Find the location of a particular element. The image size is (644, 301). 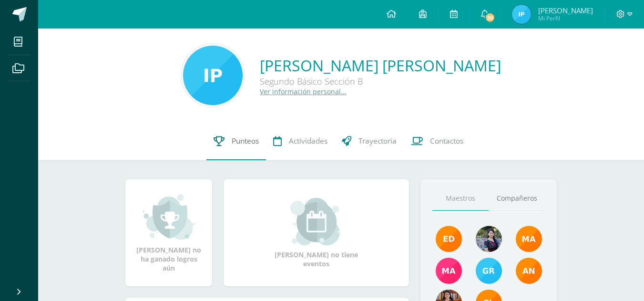

a: Actividades is located at coordinates (300, 142).